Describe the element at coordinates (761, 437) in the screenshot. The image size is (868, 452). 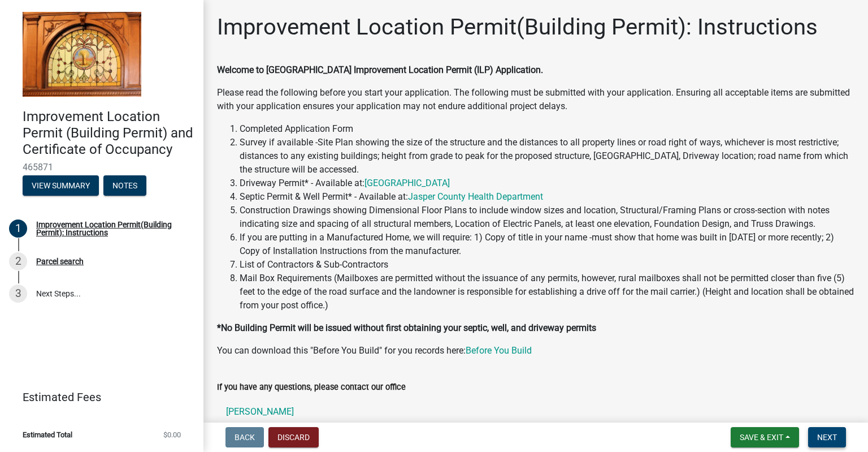
I see `span: Save & Exit` at that location.